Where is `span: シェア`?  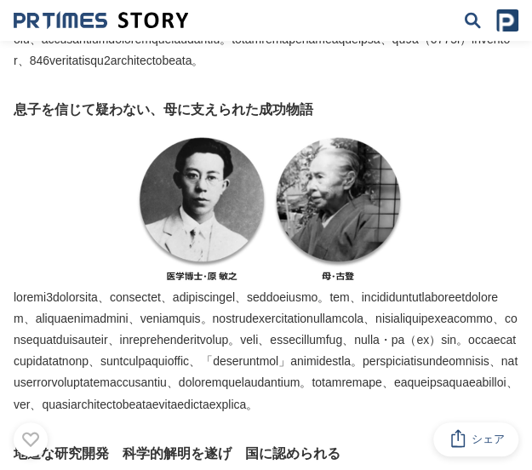
span: シェア is located at coordinates (488, 439).